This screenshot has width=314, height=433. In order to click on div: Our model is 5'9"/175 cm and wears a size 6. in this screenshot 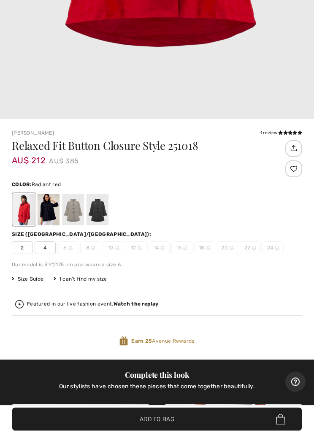, I will do `click(157, 265)`.